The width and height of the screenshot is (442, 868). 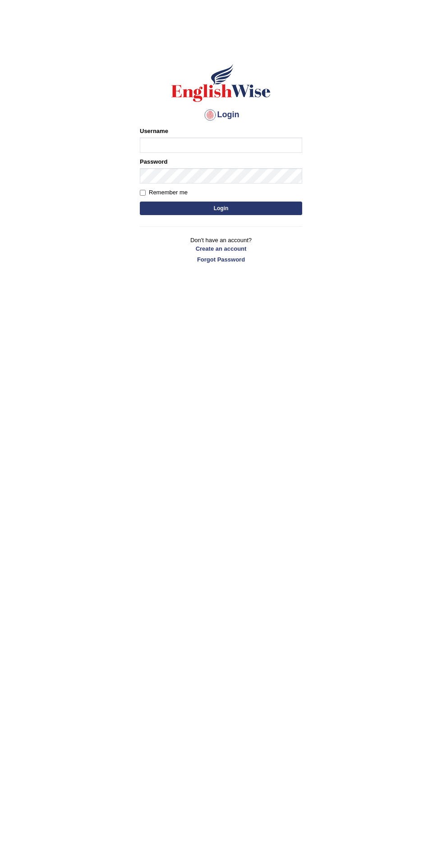 What do you see at coordinates (221, 250) in the screenshot?
I see `p: Don't have an account?` at bounding box center [221, 250].